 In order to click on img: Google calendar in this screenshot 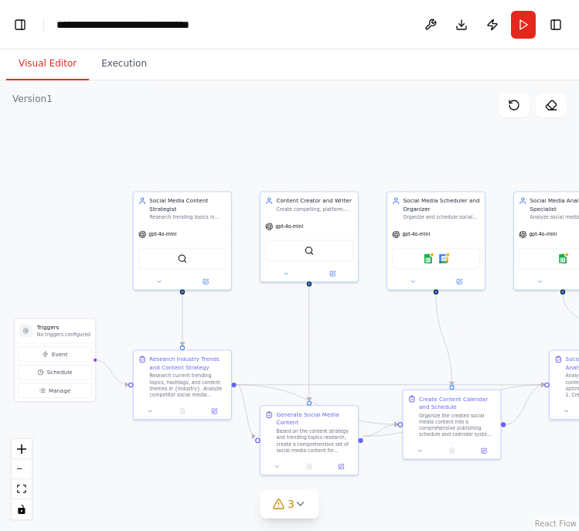, I will do `click(444, 258)`.